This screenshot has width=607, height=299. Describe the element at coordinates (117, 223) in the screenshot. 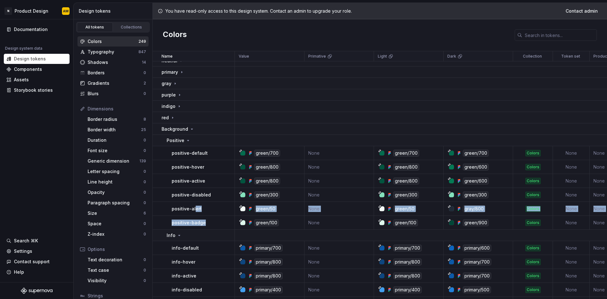

I see `a: Space0` at that location.